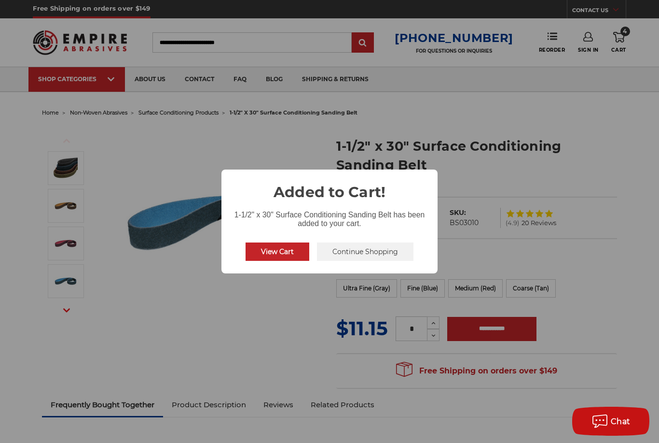 The width and height of the screenshot is (659, 443). Describe the element at coordinates (330, 186) in the screenshot. I see `h2: Added to Cart!` at that location.